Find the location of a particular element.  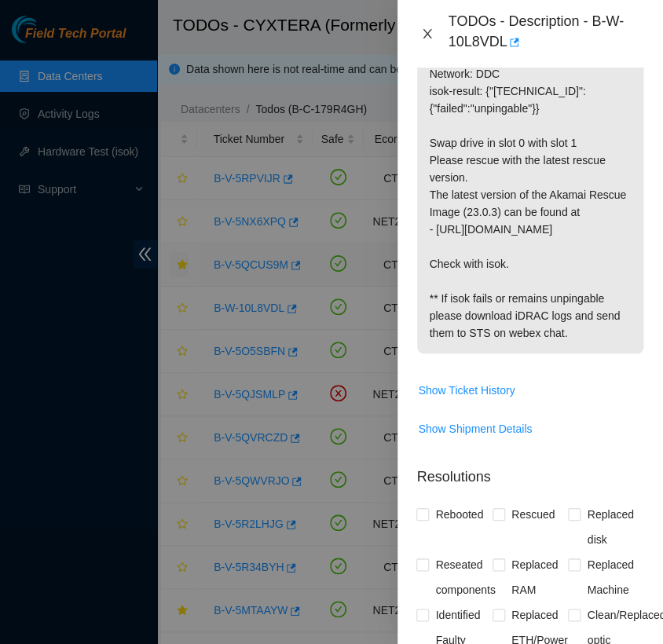

span: Replaced Machine is located at coordinates (612, 577).